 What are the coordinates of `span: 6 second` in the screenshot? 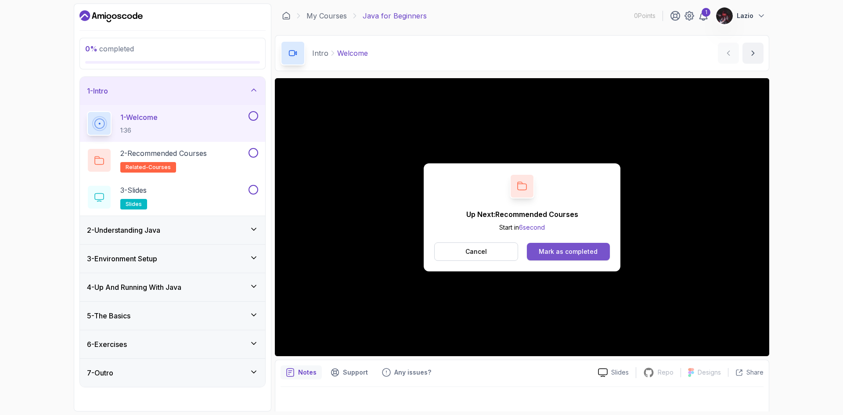 It's located at (531, 227).